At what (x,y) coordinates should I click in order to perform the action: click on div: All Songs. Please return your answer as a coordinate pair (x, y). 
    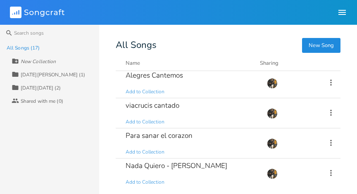
    Looking at the image, I should click on (228, 45).